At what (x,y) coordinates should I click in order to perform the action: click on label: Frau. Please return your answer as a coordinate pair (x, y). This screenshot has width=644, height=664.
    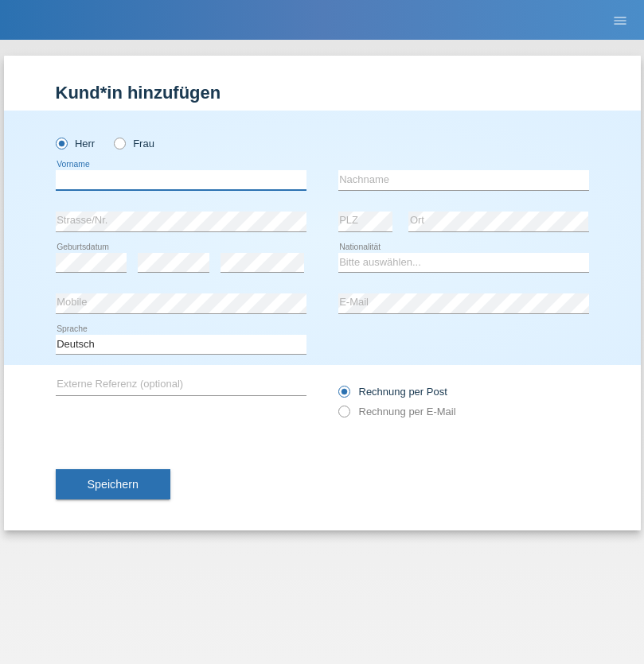
    Looking at the image, I should click on (133, 143).